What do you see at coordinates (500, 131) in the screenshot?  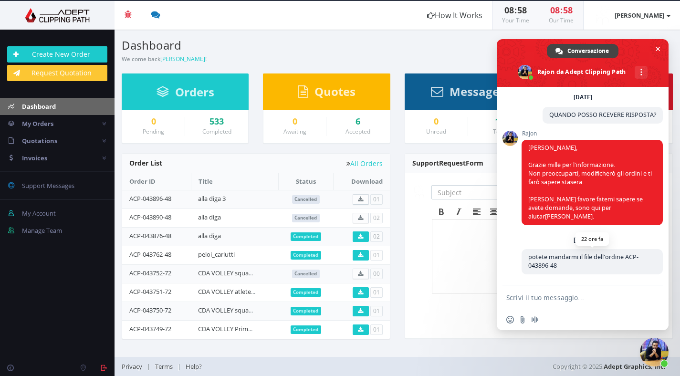 I see `small: Total` at bounding box center [500, 131].